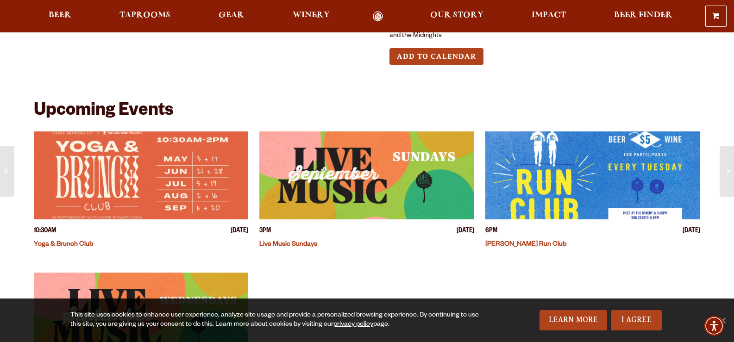 The width and height of the screenshot is (734, 342). I want to click on span: Beer, so click(60, 15).